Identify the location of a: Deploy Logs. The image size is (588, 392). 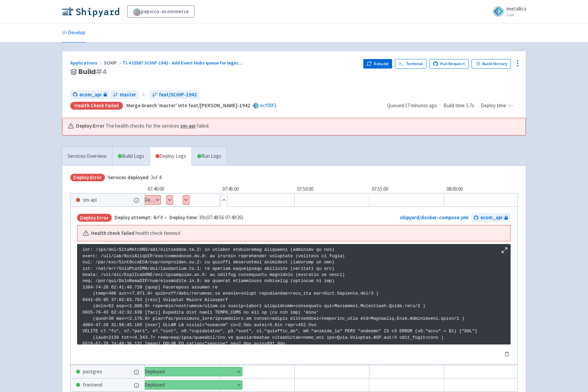
(171, 156).